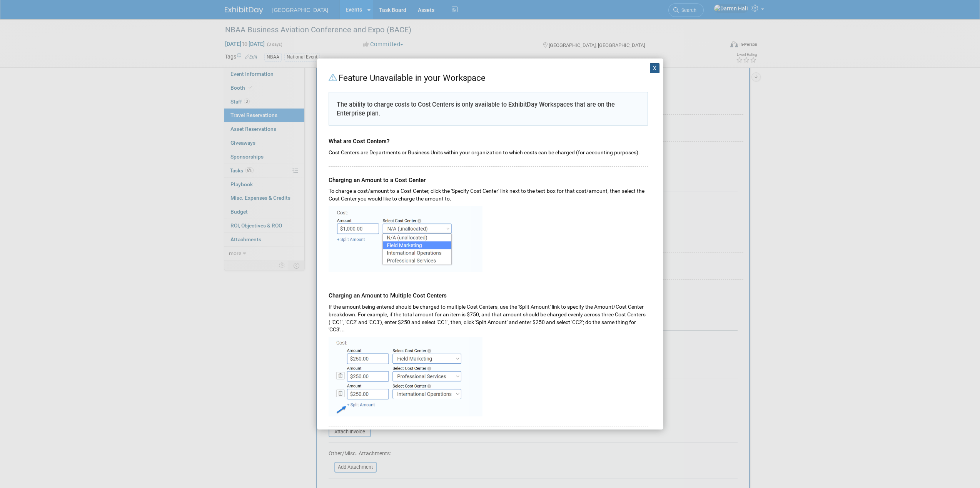 This screenshot has height=488, width=980. Describe the element at coordinates (488, 77) in the screenshot. I see `div: Feature Unavailable in your Workspace` at that location.